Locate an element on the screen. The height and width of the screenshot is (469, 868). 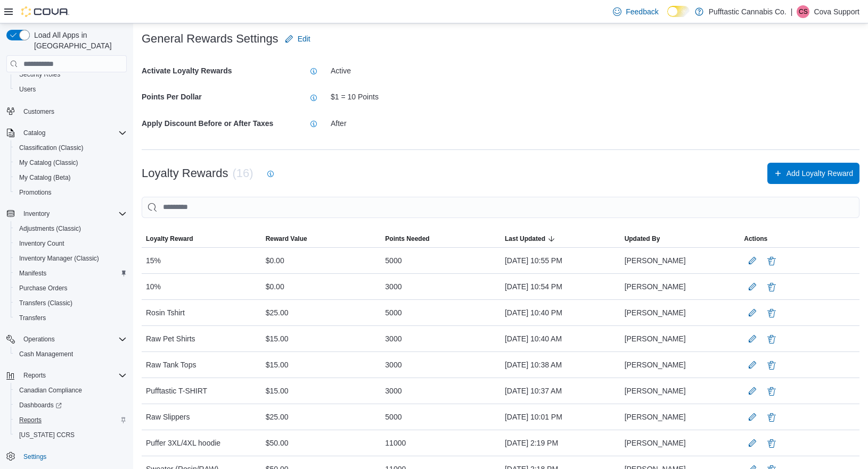
a: Transfers (Classic) is located at coordinates (46, 303).